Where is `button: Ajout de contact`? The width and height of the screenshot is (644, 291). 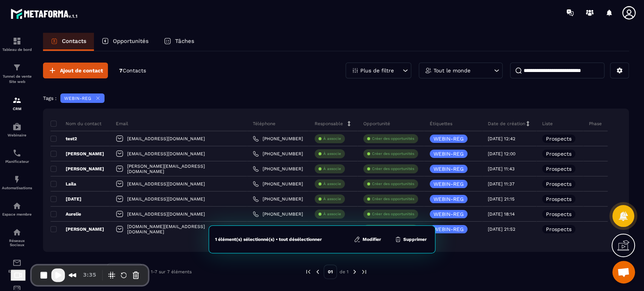 button: Ajout de contact is located at coordinates (75, 71).